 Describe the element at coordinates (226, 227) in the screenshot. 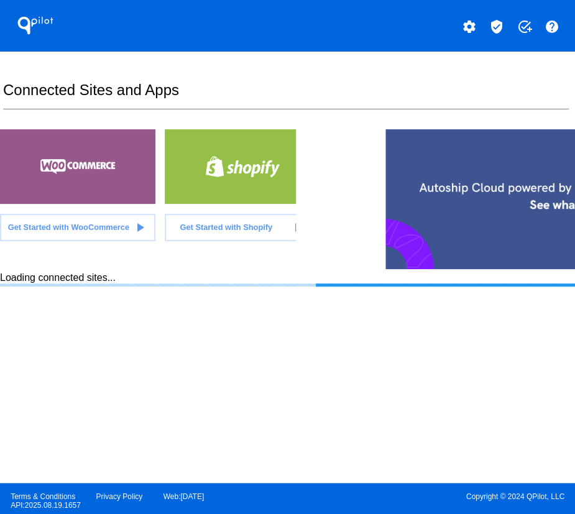

I see `span: Get Started with Shopify` at that location.